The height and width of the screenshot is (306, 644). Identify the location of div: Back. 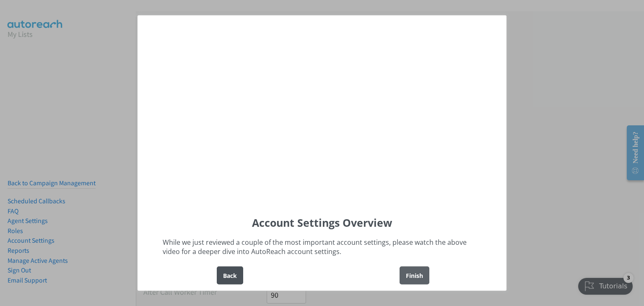
(230, 275).